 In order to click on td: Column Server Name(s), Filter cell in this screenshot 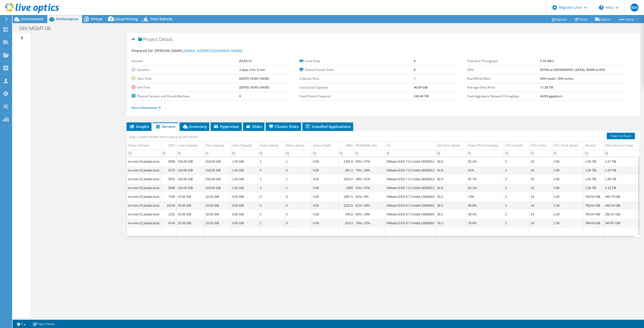, I will do `click(144, 153)`.